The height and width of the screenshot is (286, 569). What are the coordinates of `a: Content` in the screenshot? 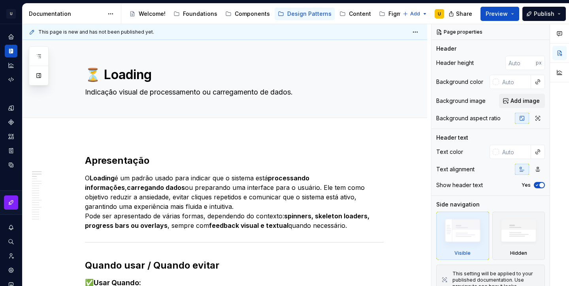 It's located at (355, 14).